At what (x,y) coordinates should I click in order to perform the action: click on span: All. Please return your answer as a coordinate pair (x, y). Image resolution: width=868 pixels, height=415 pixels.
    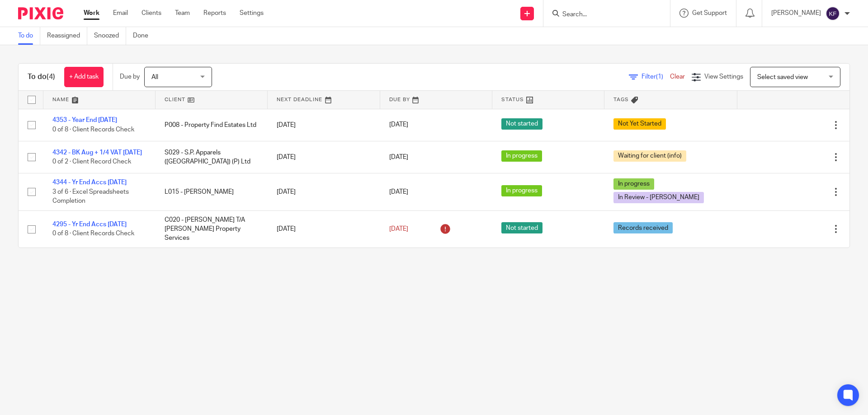
    Looking at the image, I should click on (154, 77).